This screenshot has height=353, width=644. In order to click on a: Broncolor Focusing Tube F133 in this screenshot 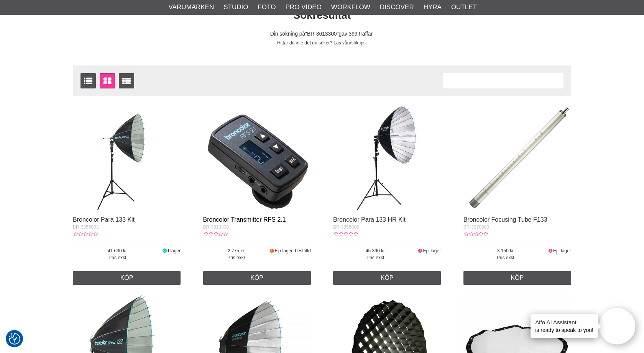, I will do `click(505, 219)`.